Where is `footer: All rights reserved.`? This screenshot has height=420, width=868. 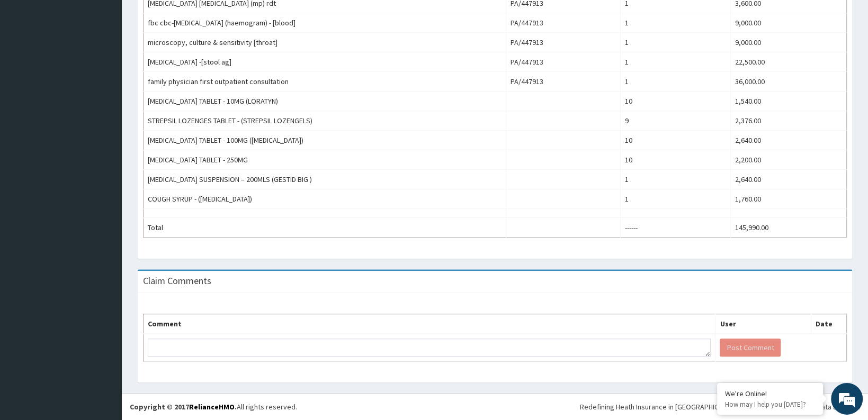 footer: All rights reserved. is located at coordinates (494, 407).